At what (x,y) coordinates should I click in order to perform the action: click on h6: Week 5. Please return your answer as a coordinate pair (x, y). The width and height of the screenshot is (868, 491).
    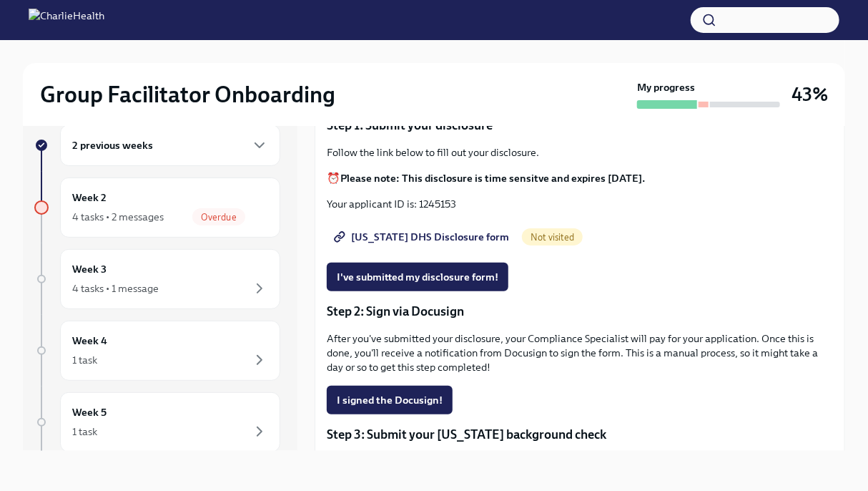
    Looking at the image, I should click on (89, 412).